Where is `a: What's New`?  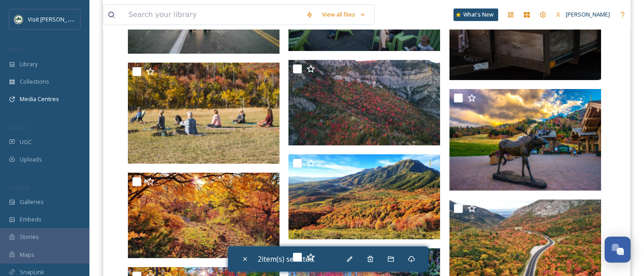 a: What's New is located at coordinates (476, 15).